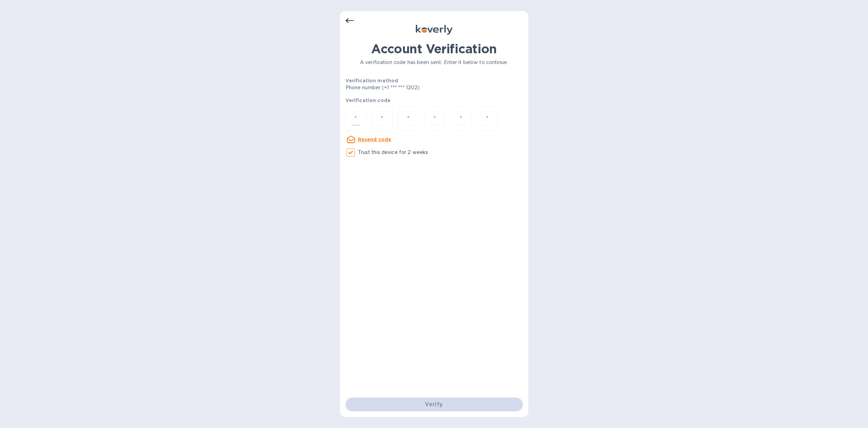 This screenshot has height=428, width=868. Describe the element at coordinates (372, 81) in the screenshot. I see `b: Verification method` at that location.